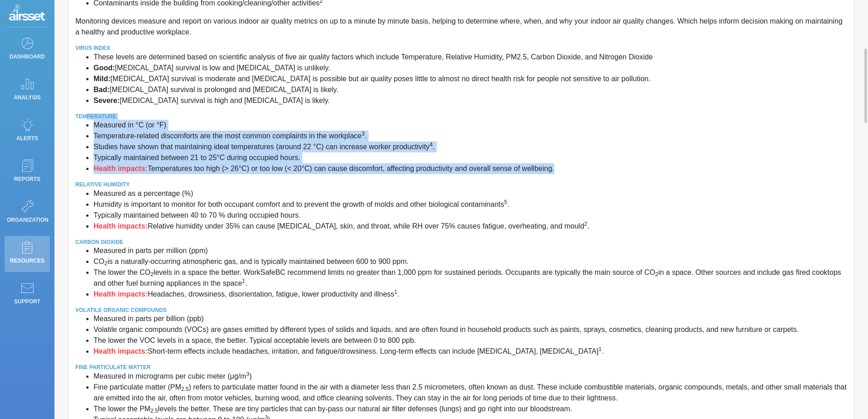 This screenshot has width=868, height=419. Describe the element at coordinates (470, 136) in the screenshot. I see `li: Temperature-related discomforts are the most common complaints in the workplace .` at that location.